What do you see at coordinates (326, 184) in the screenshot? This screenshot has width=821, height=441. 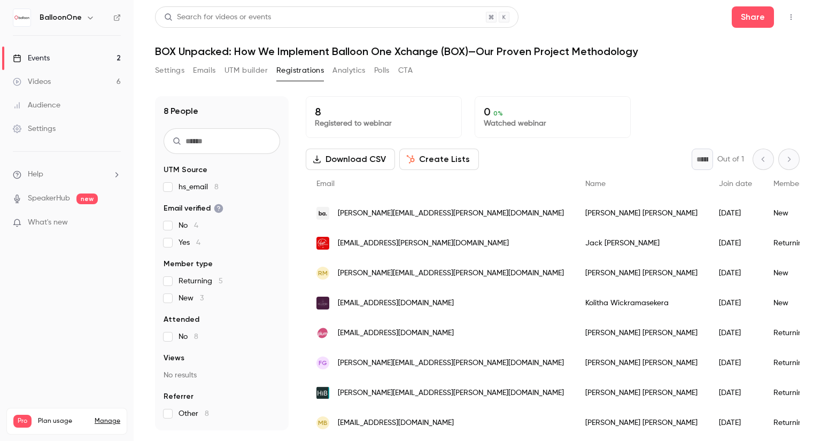 I see `span: Email` at bounding box center [326, 184].